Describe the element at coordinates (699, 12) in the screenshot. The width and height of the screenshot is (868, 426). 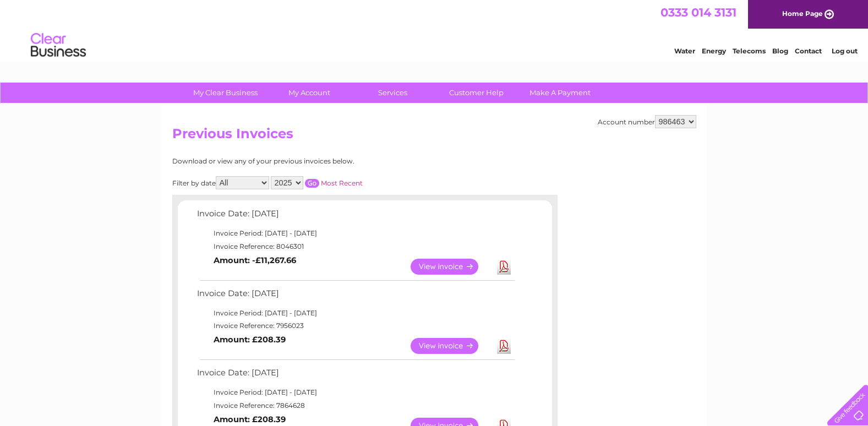
I see `span: 0333 014 3131` at that location.